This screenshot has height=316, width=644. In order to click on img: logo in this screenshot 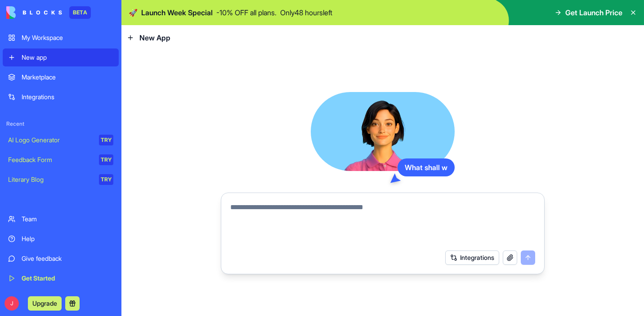, I will do `click(34, 13)`.